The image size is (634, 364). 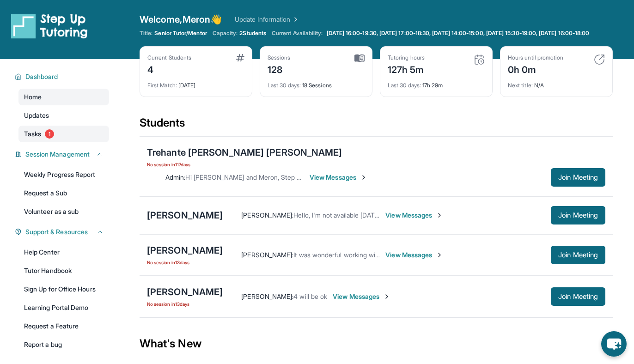 I want to click on button: chat-button, so click(x=614, y=344).